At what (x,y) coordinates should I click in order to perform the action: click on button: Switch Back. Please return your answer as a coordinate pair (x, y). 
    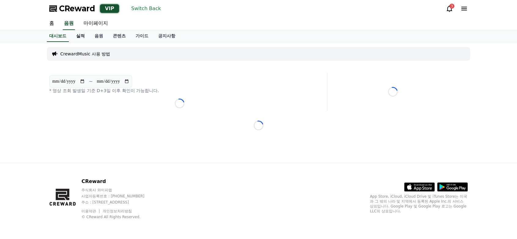
    Looking at the image, I should click on (146, 9).